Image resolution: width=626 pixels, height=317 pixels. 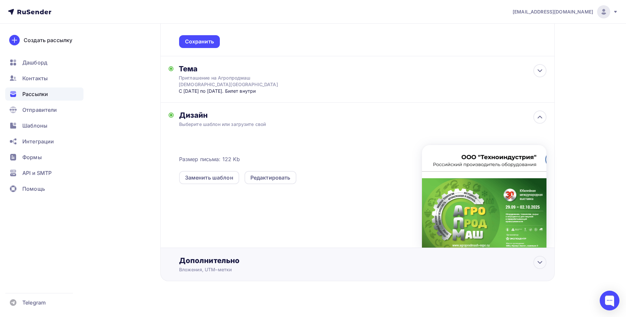 I want to click on a: Формы, so click(x=44, y=157).